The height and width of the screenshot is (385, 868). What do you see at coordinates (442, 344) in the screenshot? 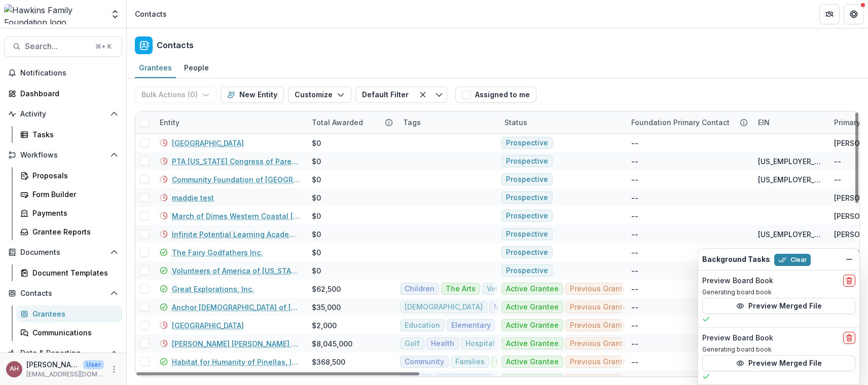
I see `span: Health` at bounding box center [442, 344].